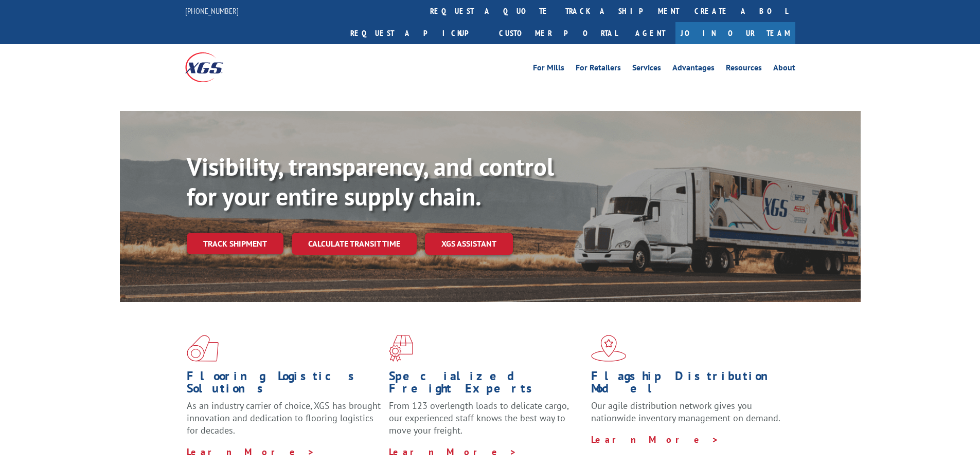 The image size is (980, 468). What do you see at coordinates (416, 33) in the screenshot?
I see `a: Request a pickup` at bounding box center [416, 33].